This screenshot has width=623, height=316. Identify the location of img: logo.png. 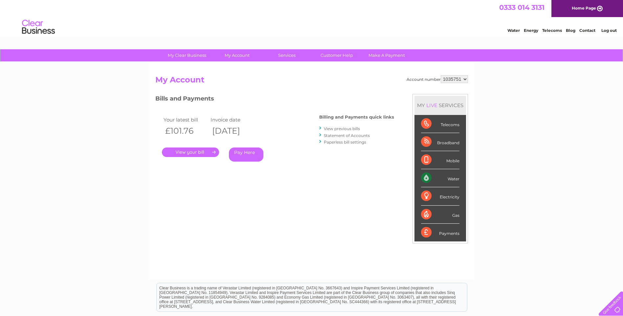
(38, 27).